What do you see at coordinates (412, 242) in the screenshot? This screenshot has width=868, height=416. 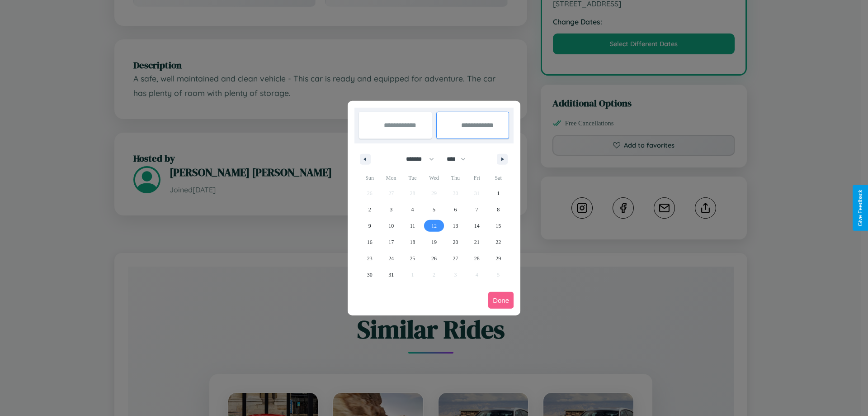 I see `button: 18` at bounding box center [412, 242].